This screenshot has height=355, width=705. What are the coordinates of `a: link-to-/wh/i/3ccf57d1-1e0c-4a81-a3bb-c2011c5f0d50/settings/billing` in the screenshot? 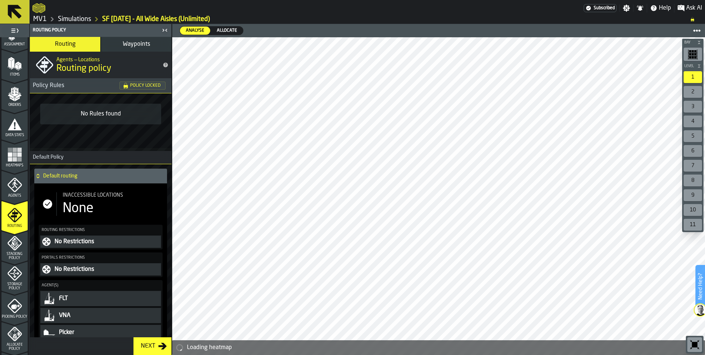 It's located at (600, 8).